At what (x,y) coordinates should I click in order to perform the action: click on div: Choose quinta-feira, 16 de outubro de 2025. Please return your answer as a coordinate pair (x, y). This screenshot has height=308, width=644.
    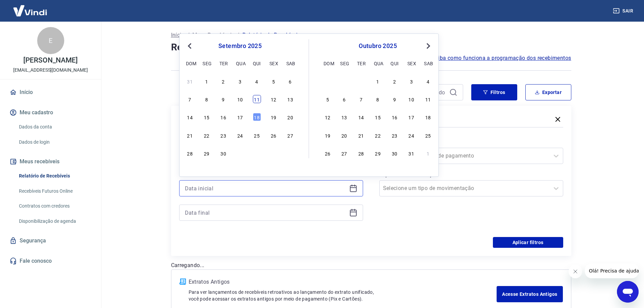
    Looking at the image, I should click on (395, 117).